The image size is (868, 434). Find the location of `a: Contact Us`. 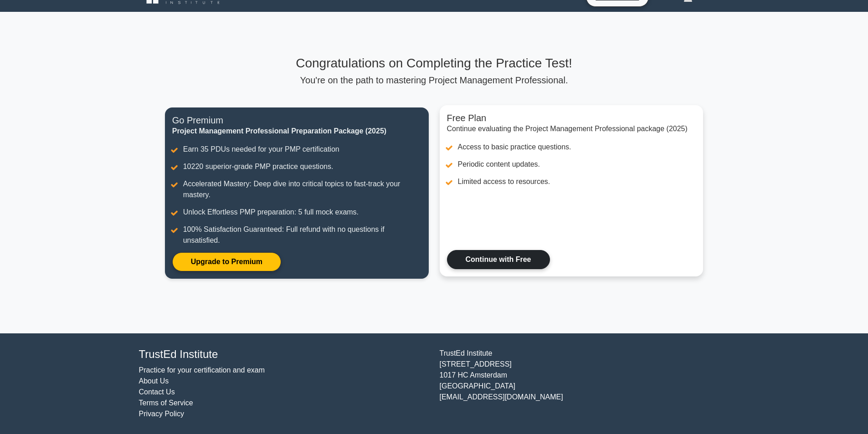

a: Contact Us is located at coordinates (156, 391).